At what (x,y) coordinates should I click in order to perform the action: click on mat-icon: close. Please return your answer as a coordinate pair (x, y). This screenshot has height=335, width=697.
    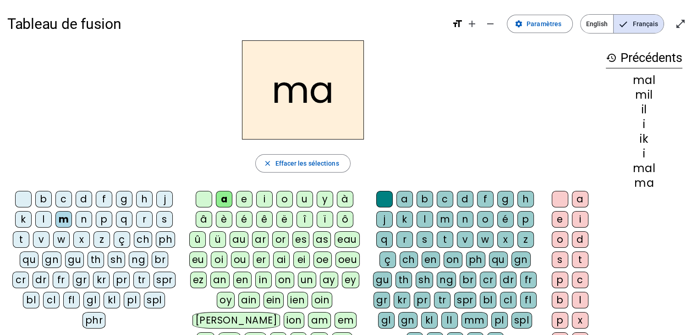
    Looking at the image, I should click on (267, 163).